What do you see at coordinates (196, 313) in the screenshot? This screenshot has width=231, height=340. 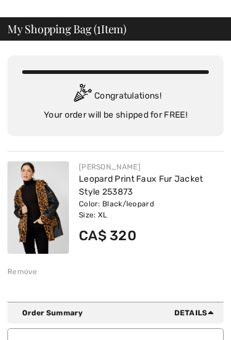 I see `span: Details` at bounding box center [196, 313].